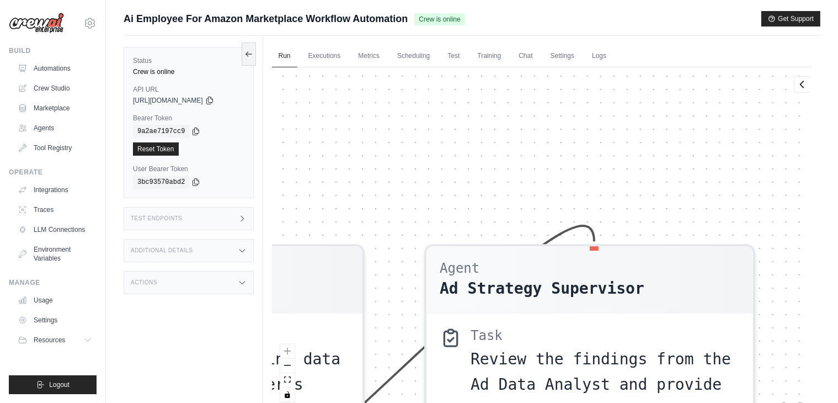  I want to click on a: Integrations, so click(55, 190).